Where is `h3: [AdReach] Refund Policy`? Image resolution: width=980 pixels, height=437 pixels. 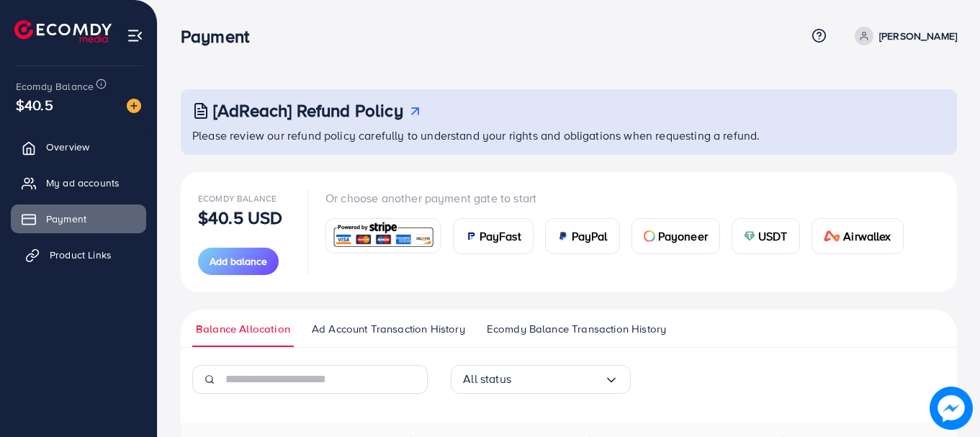 h3: [AdReach] Refund Policy is located at coordinates (309, 110).